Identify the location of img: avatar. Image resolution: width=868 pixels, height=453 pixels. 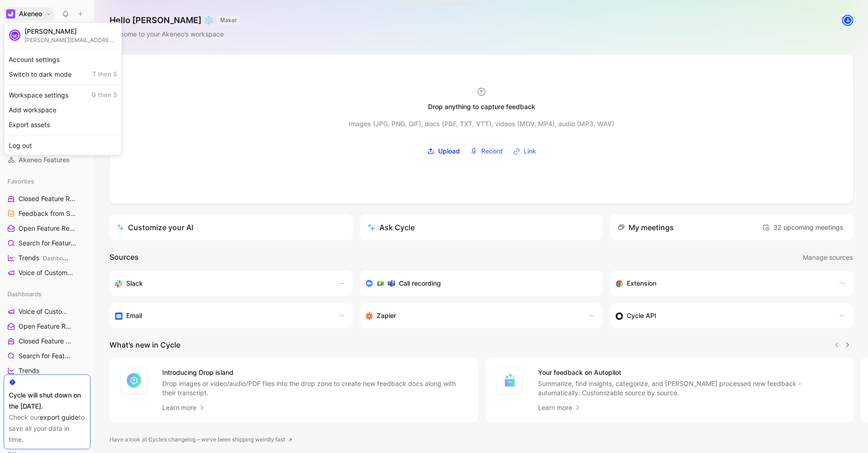
(15, 35).